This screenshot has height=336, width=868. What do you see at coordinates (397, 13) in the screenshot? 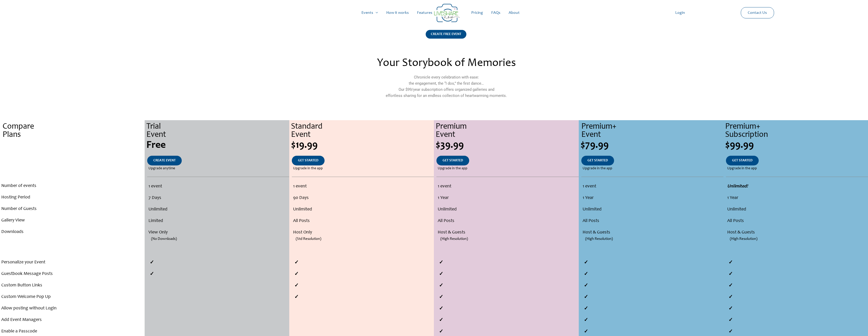
I see `a: How it works` at bounding box center [397, 13].